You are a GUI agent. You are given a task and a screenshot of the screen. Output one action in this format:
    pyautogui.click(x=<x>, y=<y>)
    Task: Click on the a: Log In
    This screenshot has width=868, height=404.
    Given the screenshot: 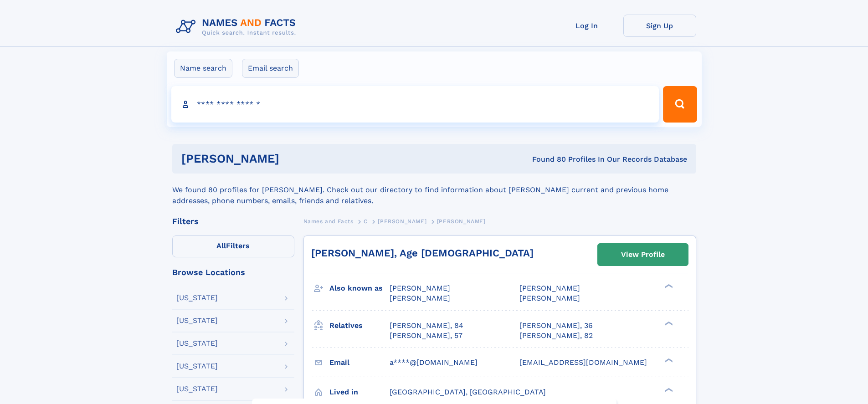 What is the action you would take?
    pyautogui.click(x=587, y=25)
    